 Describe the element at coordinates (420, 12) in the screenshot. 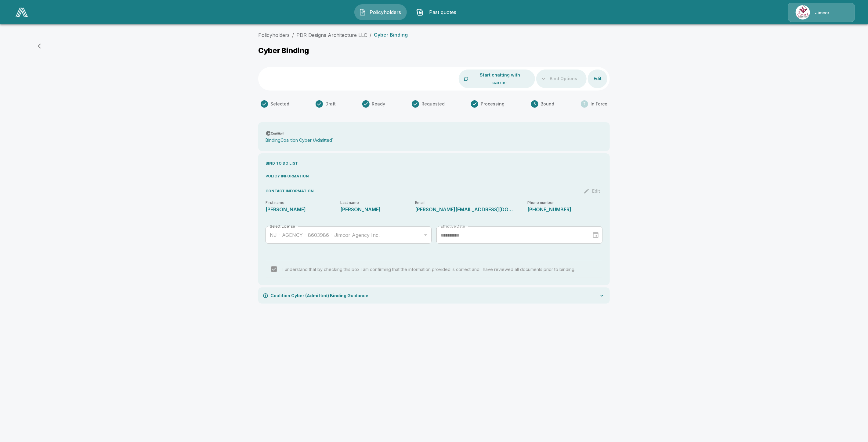

I see `img: Past quotes Icon` at that location.